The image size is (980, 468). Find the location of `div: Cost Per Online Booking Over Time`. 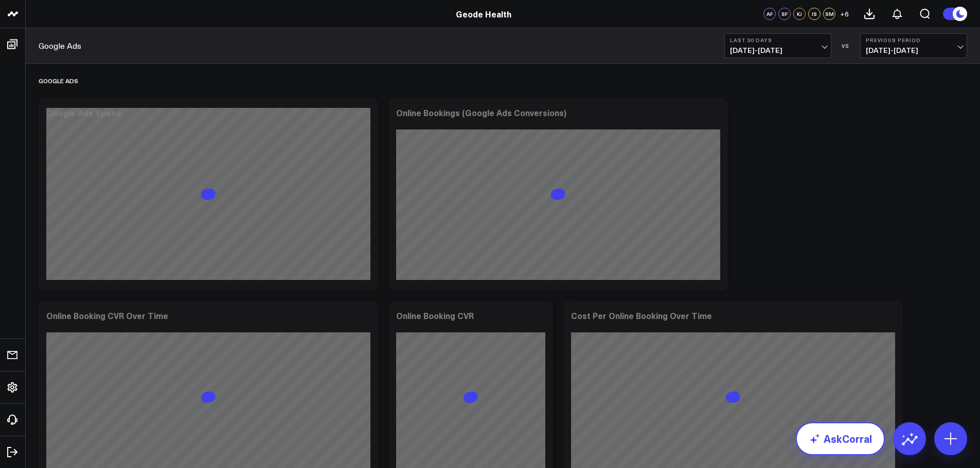

div: Cost Per Online Booking Over Time is located at coordinates (641, 316).